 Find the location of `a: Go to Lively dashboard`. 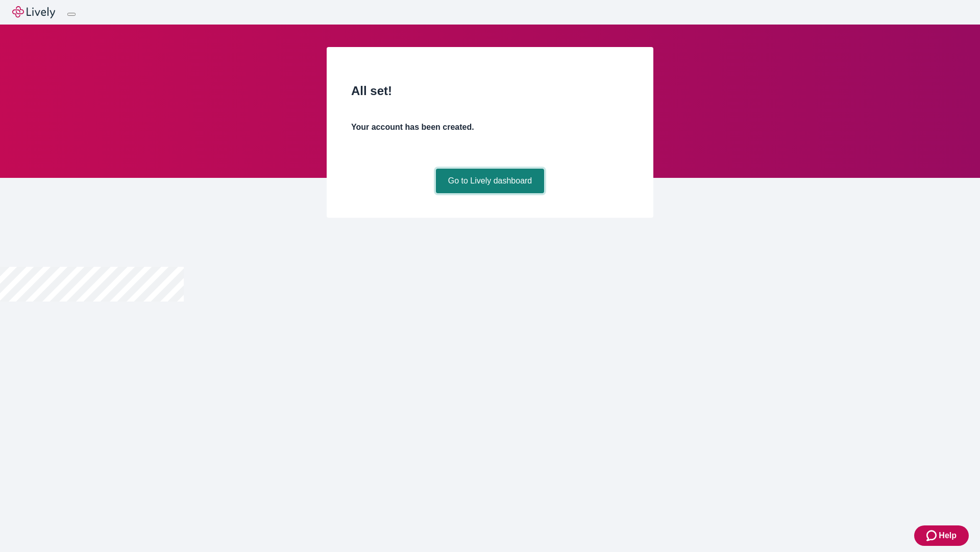

a: Go to Lively dashboard is located at coordinates (490, 180).